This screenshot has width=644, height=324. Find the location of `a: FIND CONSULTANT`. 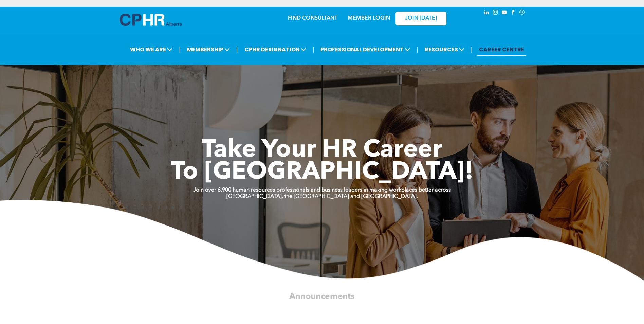

a: FIND CONSULTANT is located at coordinates (313, 18).